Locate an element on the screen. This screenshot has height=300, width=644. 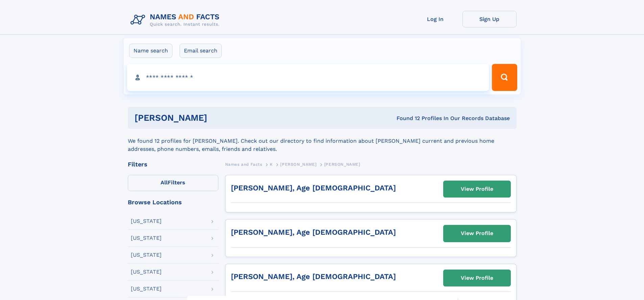
label: Email search is located at coordinates (200, 51).